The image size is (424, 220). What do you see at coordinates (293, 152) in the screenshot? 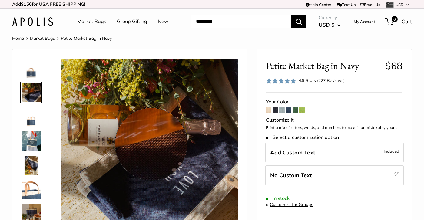
I see `span: Add Custom Text` at bounding box center [293, 152].